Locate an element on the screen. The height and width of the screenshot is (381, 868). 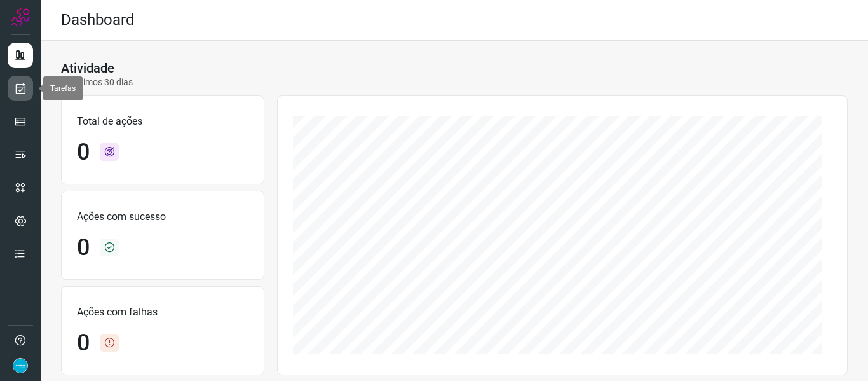
span: Tarefas is located at coordinates (63, 88).